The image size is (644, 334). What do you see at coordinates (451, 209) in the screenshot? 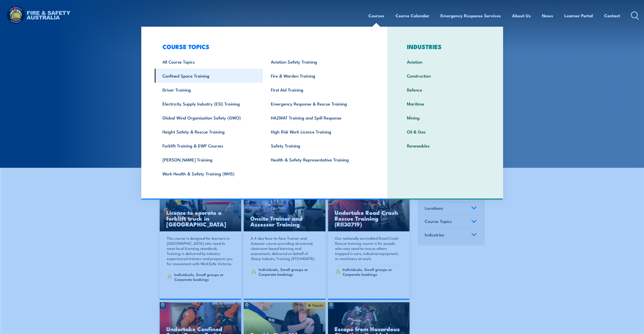
I see `a: Locations` at bounding box center [451, 209].